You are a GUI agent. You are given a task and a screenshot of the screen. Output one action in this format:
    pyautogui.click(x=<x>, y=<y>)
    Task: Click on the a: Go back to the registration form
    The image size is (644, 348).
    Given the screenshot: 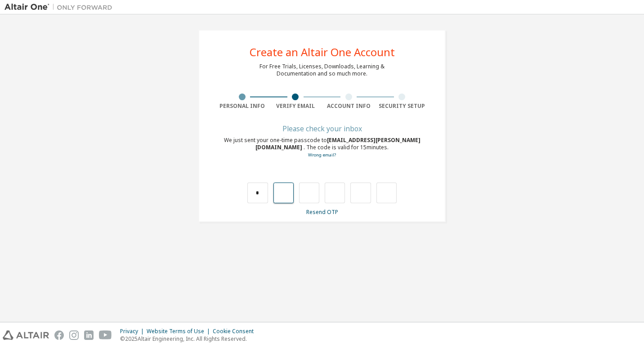 What is the action you would take?
    pyautogui.click(x=322, y=155)
    